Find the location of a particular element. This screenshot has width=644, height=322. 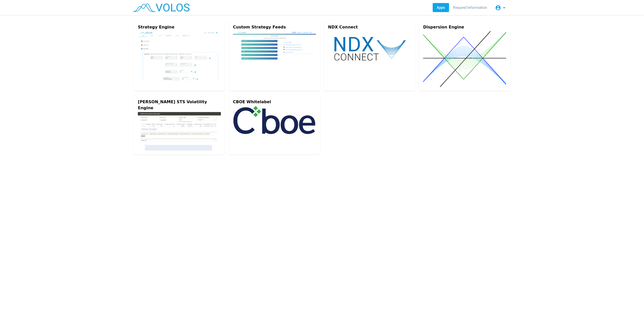

div: Strategy Engine is located at coordinates (179, 27).